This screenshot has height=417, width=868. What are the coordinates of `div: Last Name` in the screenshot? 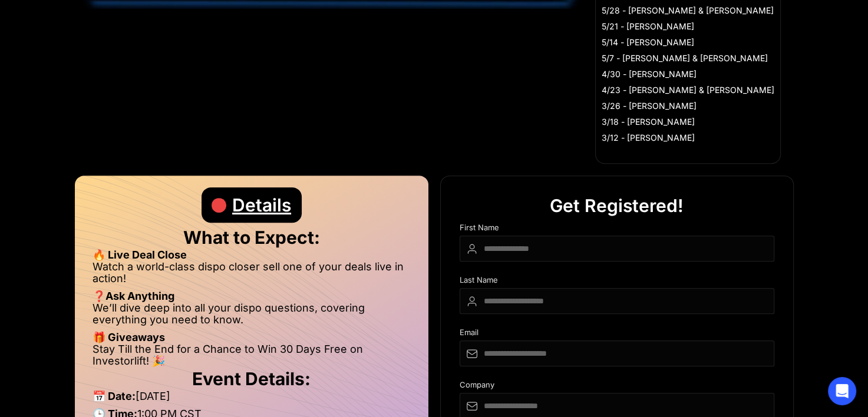 It's located at (617, 281).